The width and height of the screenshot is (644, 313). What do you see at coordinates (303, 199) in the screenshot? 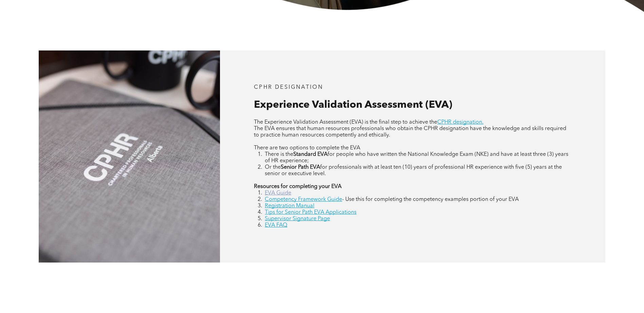
I see `a: Competency Framework Guide` at bounding box center [303, 199].